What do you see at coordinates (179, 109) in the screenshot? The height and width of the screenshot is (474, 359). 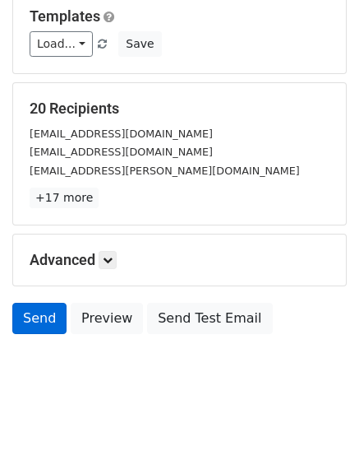 I see `h5: 20 Recipients` at bounding box center [179, 109].